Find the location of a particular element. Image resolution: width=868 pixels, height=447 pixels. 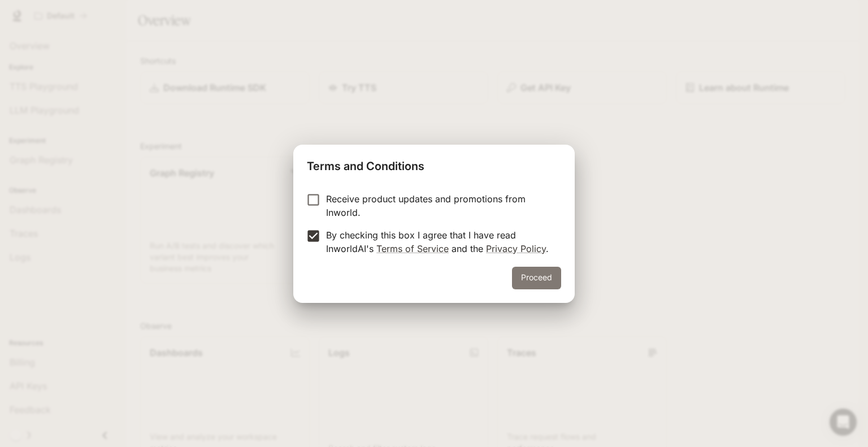

h2: Terms and Conditions is located at coordinates (434, 164).